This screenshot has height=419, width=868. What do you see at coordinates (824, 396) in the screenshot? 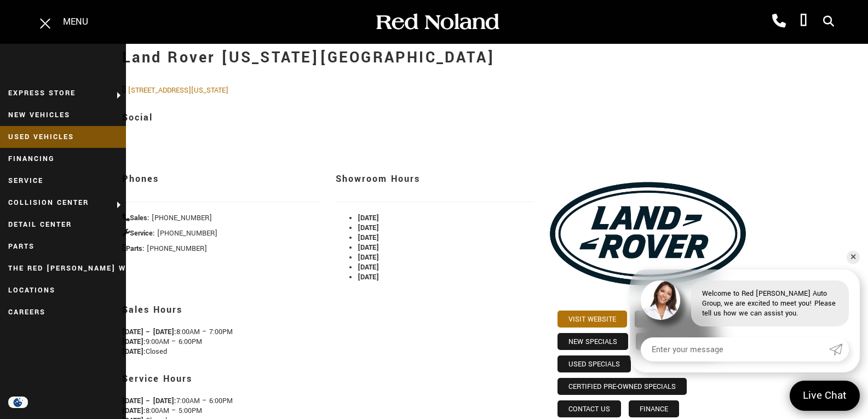
I see `a: Live Chat` at bounding box center [824, 396].